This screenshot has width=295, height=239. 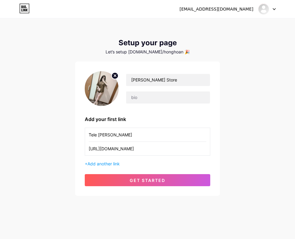 What do you see at coordinates (103, 163) in the screenshot?
I see `span: Add another link` at bounding box center [103, 163].